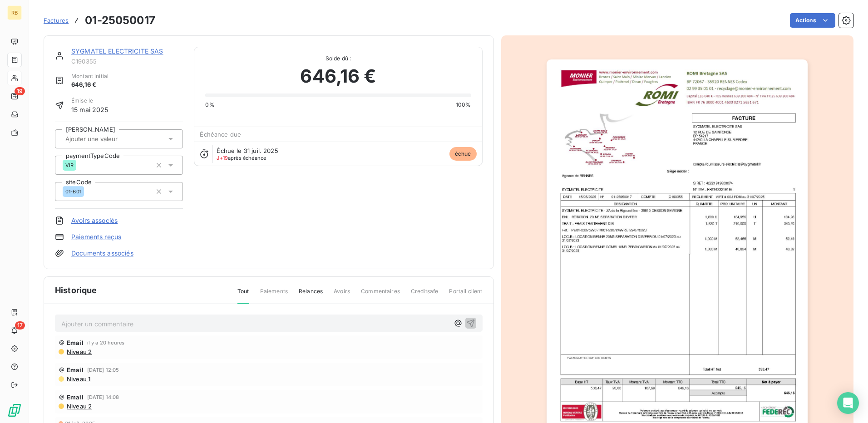 This screenshot has width=868, height=423. What do you see at coordinates (117, 51) in the screenshot?
I see `a: SYGMATEL ELECTRICITE SAS` at bounding box center [117, 51].